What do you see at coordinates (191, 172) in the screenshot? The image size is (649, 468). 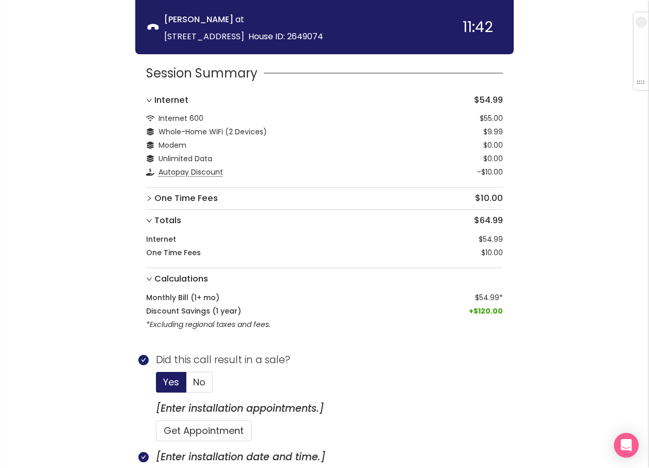 I see `span: Autopay Discount` at bounding box center [191, 172].